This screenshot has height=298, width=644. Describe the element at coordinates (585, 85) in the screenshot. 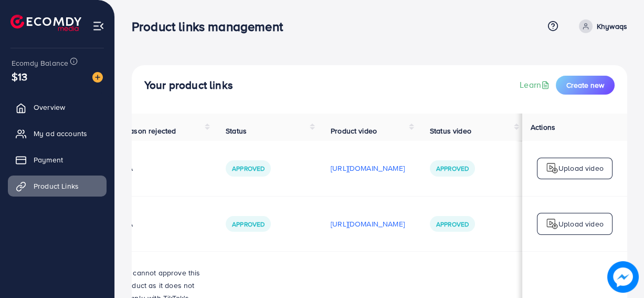

I see `span: Create new` at that location.